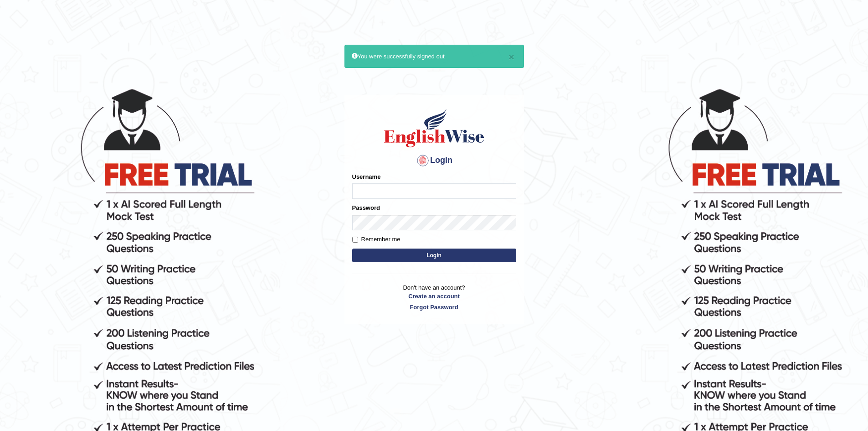 The image size is (868, 431). Describe the element at coordinates (366, 208) in the screenshot. I see `label: Password` at that location.